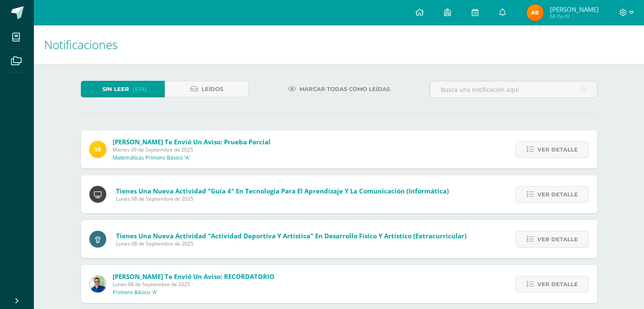 The image size is (644, 309). Describe the element at coordinates (140, 89) in the screenshot. I see `span: (574)` at that location.